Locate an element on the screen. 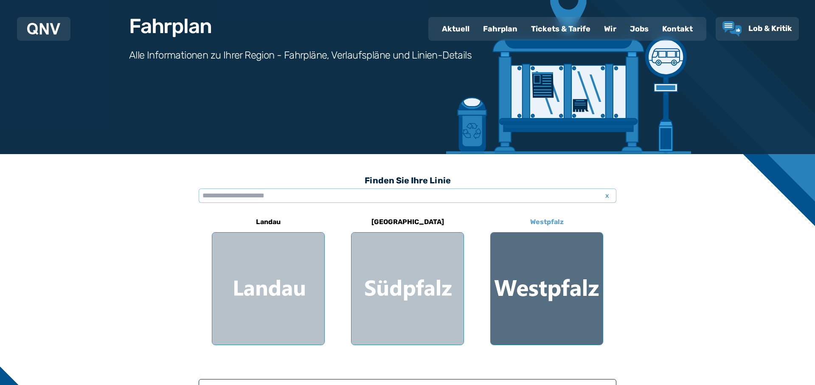 Image resolution: width=815 pixels, height=385 pixels. a: Tickets & Tarife is located at coordinates (560, 29).